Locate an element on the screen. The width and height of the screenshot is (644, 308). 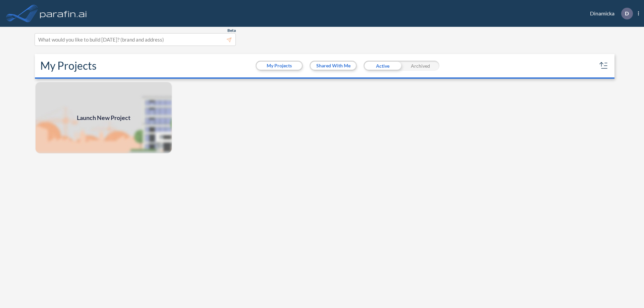
div: Dinamicka is located at coordinates (609, 14).